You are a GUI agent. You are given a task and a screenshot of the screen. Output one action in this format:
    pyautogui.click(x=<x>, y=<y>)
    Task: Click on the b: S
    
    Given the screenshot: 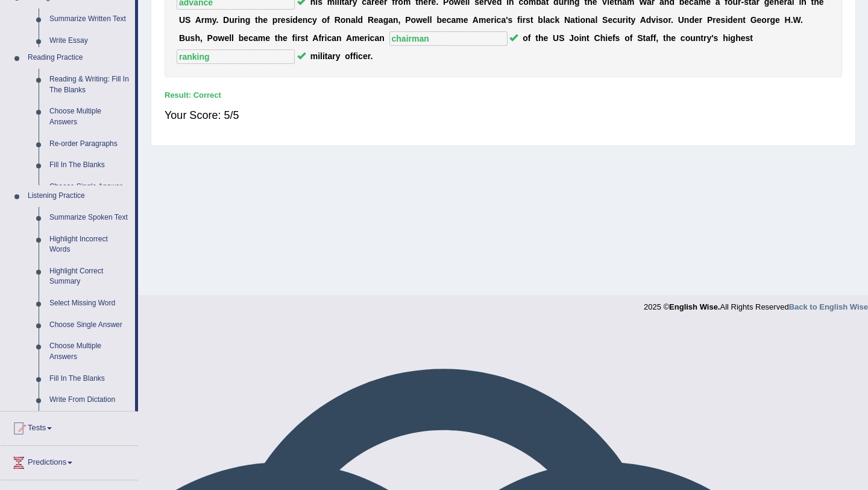 What is the action you would take?
    pyautogui.click(x=188, y=20)
    